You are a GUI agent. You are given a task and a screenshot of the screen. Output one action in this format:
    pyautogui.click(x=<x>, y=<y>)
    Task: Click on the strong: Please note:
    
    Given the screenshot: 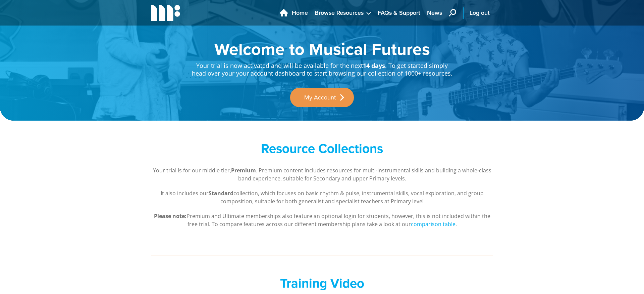 What is the action you would take?
    pyautogui.click(x=170, y=216)
    